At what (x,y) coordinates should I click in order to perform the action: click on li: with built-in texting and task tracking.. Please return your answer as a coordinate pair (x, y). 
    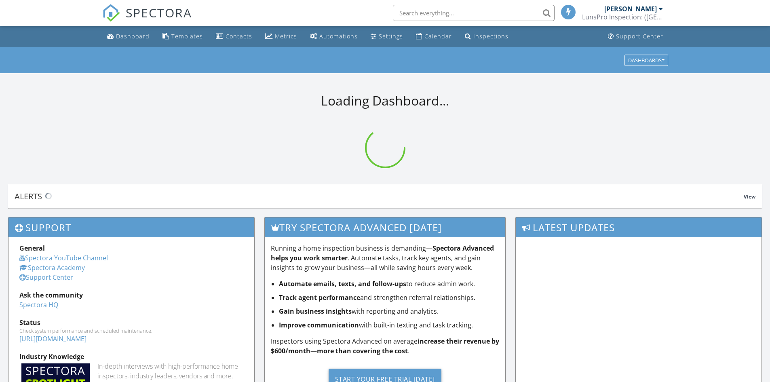
    Looking at the image, I should click on (389, 325).